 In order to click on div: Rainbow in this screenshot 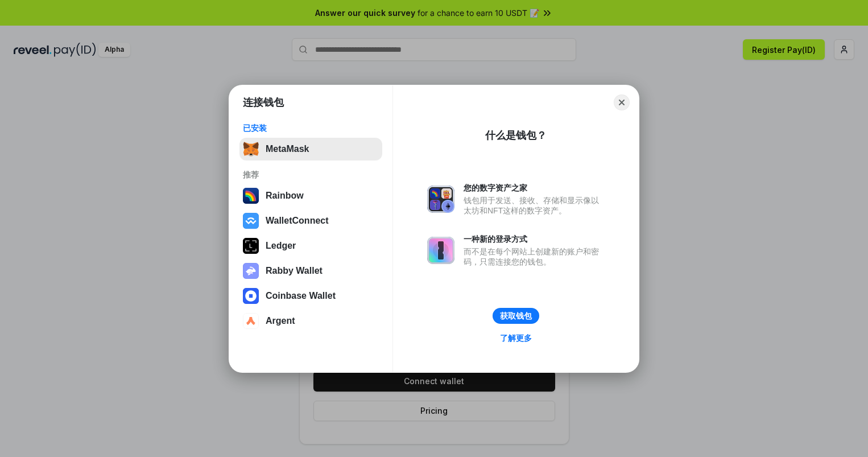, I will do `click(284, 196)`.